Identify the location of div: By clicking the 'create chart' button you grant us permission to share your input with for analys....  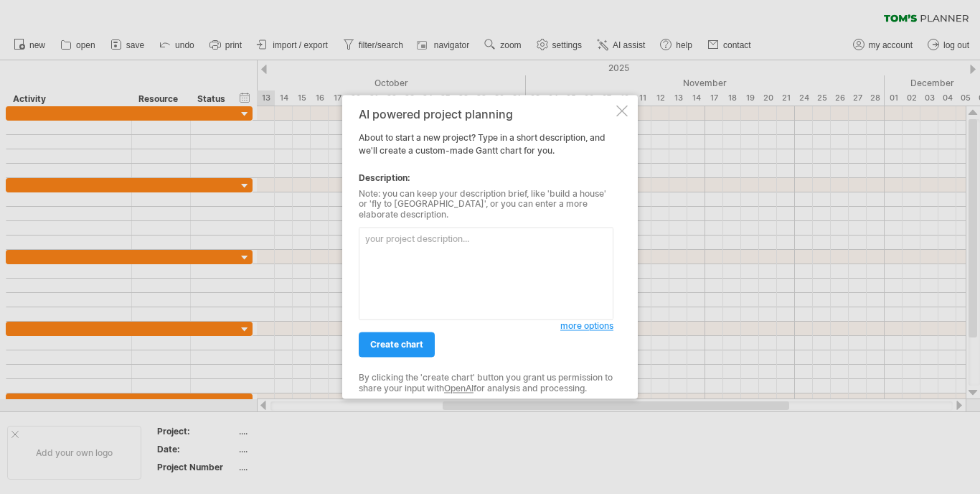
(486, 383).